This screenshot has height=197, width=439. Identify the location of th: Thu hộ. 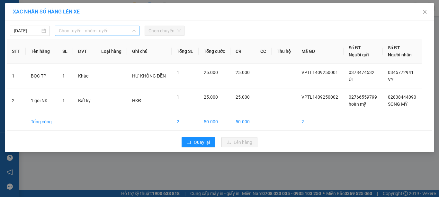
(284, 51).